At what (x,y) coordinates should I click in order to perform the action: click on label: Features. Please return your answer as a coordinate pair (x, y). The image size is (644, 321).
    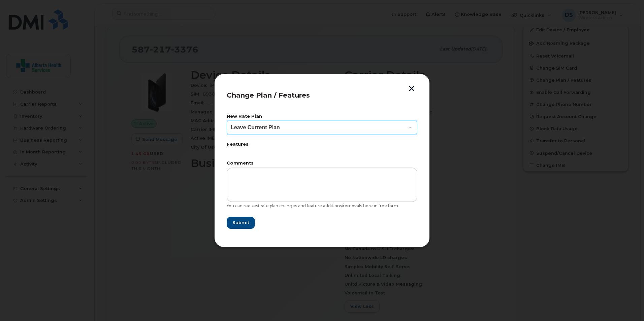
    Looking at the image, I should click on (322, 144).